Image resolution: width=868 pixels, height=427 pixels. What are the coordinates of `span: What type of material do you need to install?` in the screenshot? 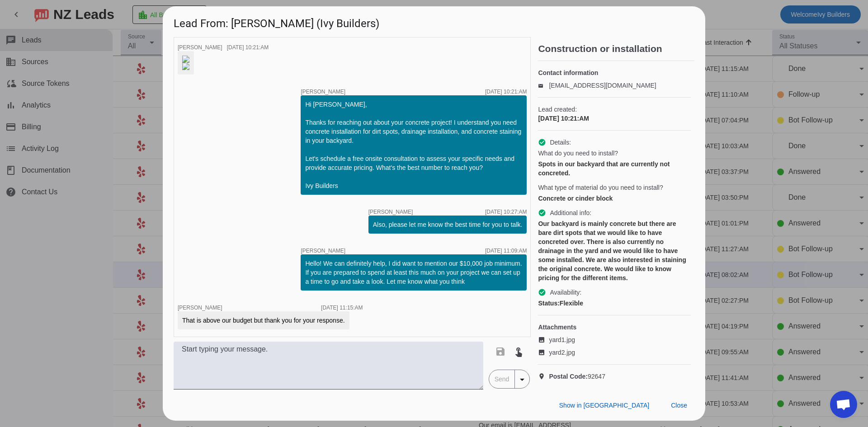 It's located at (601, 187).